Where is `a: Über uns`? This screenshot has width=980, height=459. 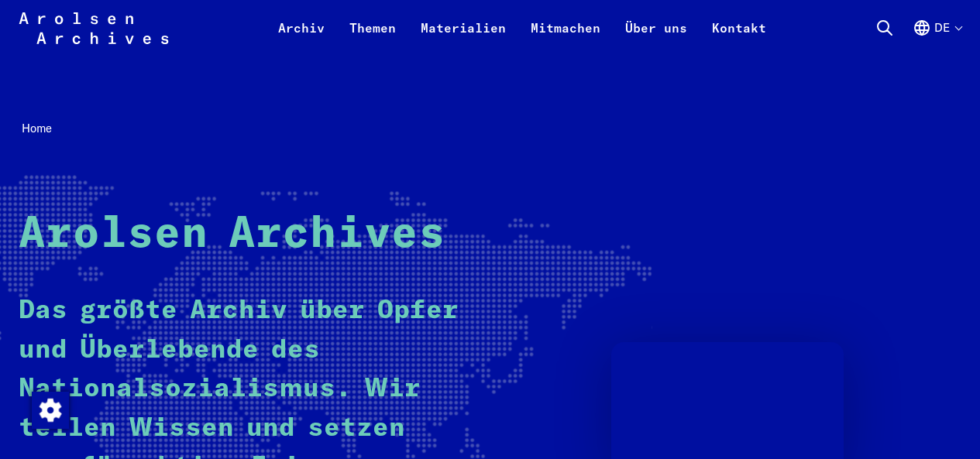
a: Über uns is located at coordinates (657, 37).